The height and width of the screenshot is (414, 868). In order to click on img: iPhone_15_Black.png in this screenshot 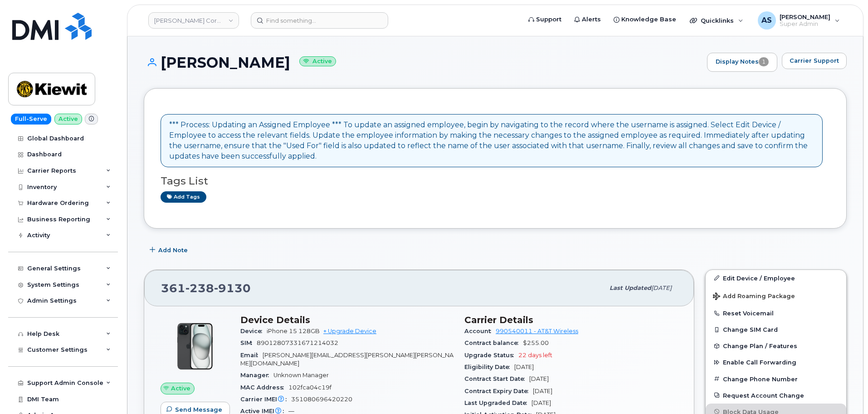, I will do `click(195, 346)`.